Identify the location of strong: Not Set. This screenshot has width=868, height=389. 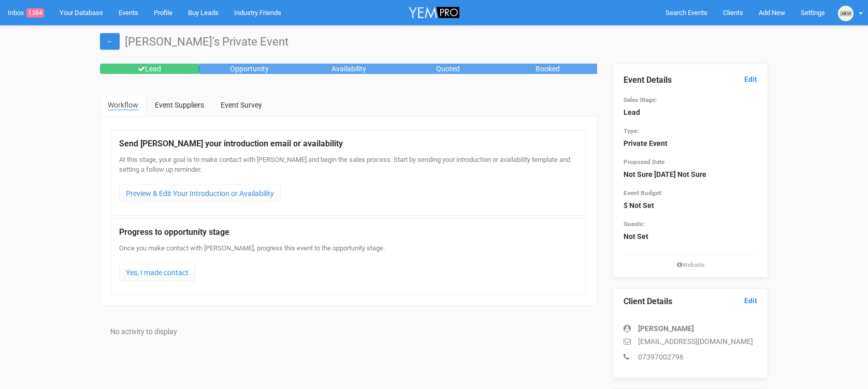
(636, 236).